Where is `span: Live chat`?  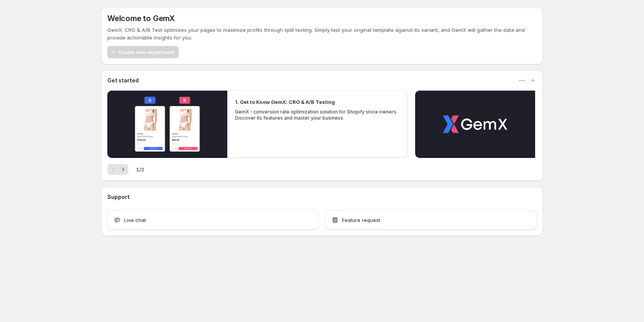
span: Live chat is located at coordinates (135, 220).